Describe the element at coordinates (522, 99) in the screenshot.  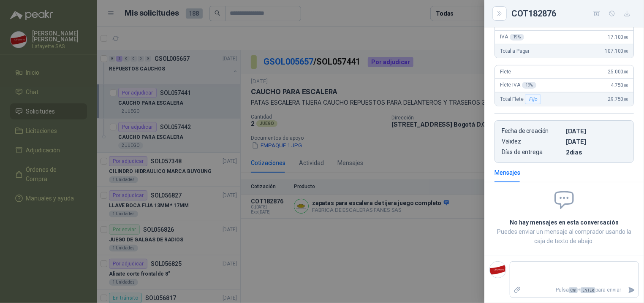
I see `span: Total Flete` at that location.